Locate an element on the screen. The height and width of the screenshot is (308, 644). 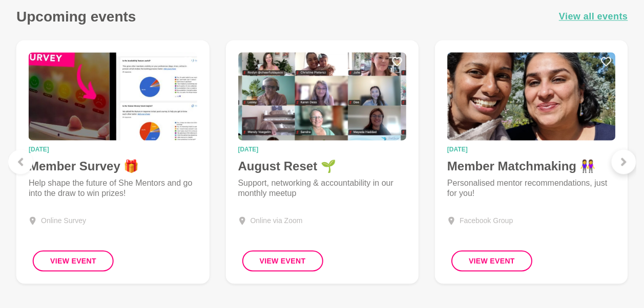
a: View all events is located at coordinates (594, 17).